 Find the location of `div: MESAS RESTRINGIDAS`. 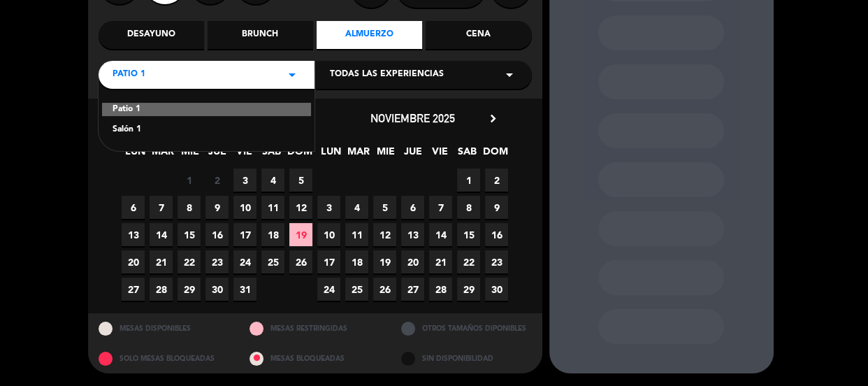

div: MESAS RESTRINGIDAS is located at coordinates (315, 328).